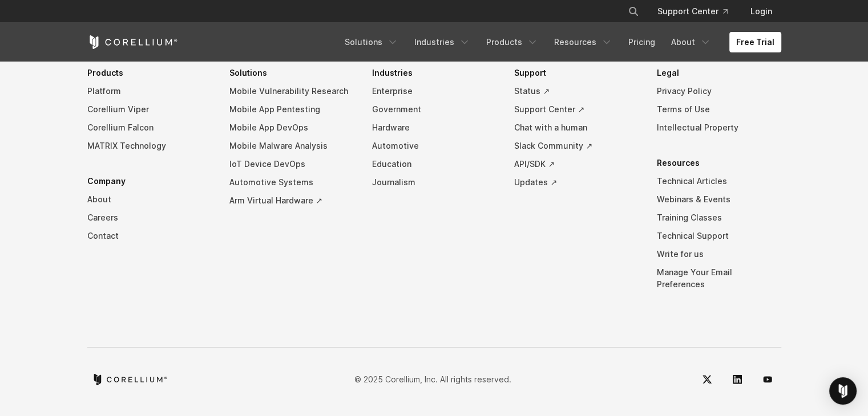 This screenshot has height=416, width=868. Describe the element at coordinates (292, 183) in the screenshot. I see `a: Automotive Systems` at that location.